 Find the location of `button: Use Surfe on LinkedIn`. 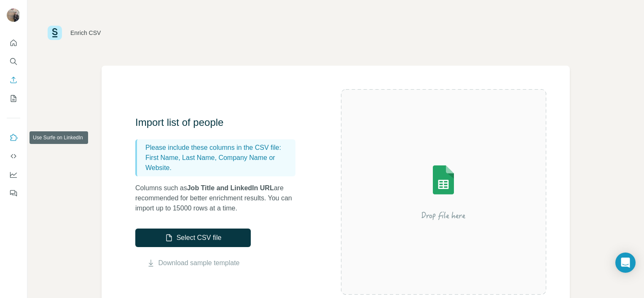

button: Use Surfe on LinkedIn is located at coordinates (14, 138).